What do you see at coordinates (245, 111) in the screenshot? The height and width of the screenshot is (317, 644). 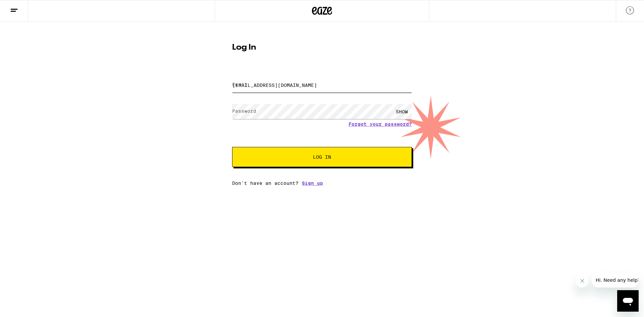 I see `label: Password` at bounding box center [245, 111].